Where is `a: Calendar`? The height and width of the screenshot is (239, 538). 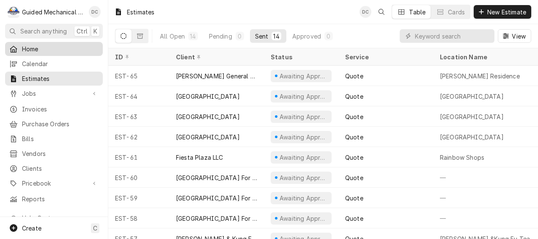 a: Calendar is located at coordinates (54, 63).